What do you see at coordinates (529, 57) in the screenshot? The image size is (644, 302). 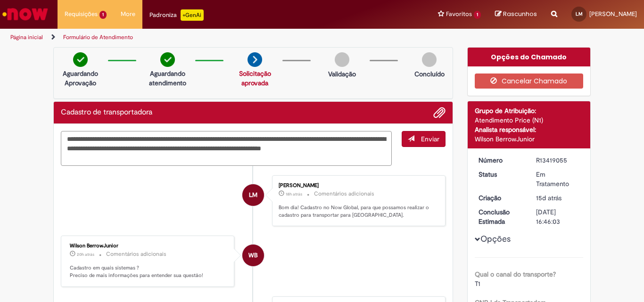 I see `div: Opções do Chamado` at bounding box center [529, 57].